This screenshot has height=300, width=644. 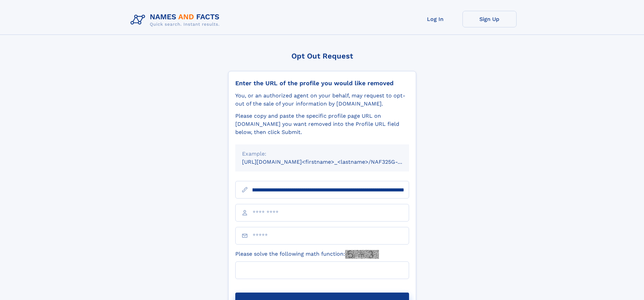 What do you see at coordinates (307, 255) in the screenshot?
I see `label: Please solve the following math function:` at bounding box center [307, 255].